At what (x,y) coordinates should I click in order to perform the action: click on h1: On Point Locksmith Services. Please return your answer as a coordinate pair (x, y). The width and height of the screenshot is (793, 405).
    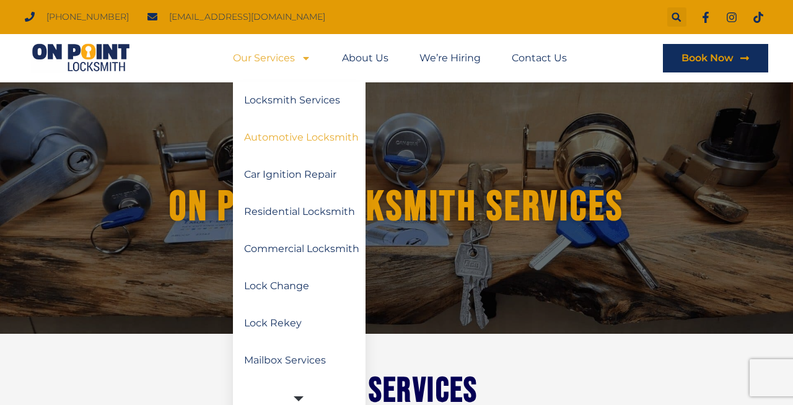
    Looking at the image, I should click on (397, 207).